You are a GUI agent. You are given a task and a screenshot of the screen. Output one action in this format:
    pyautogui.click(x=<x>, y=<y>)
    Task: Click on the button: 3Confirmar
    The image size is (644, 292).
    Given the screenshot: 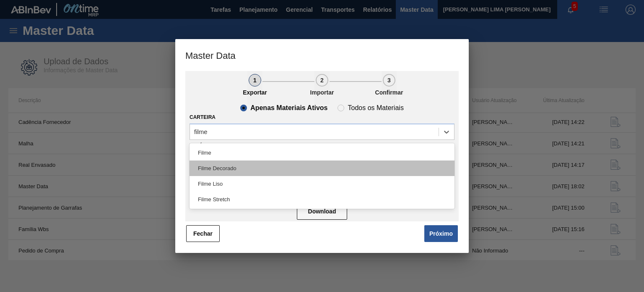 What is the action you would take?
    pyautogui.click(x=389, y=88)
    